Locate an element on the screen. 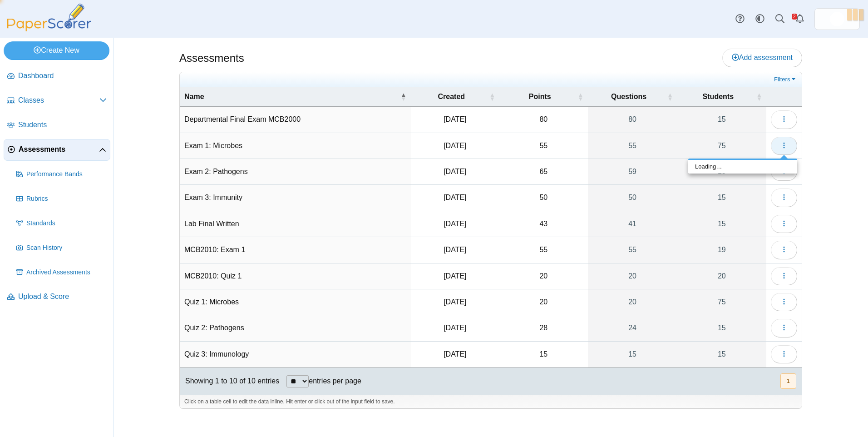 Image resolution: width=868 pixels, height=437 pixels. time: Aug 7, 2025 at 11:02 AM is located at coordinates (455, 119).